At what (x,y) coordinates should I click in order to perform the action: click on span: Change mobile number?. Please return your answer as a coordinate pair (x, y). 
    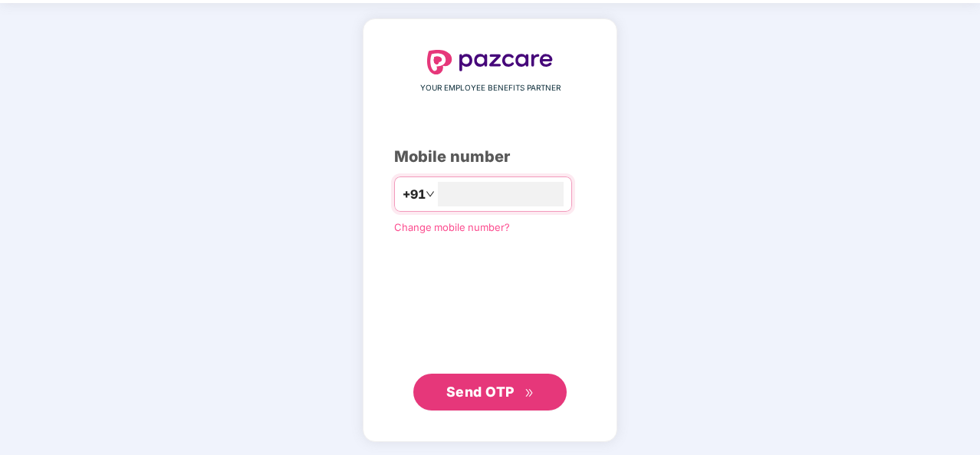
    Looking at the image, I should click on (452, 227).